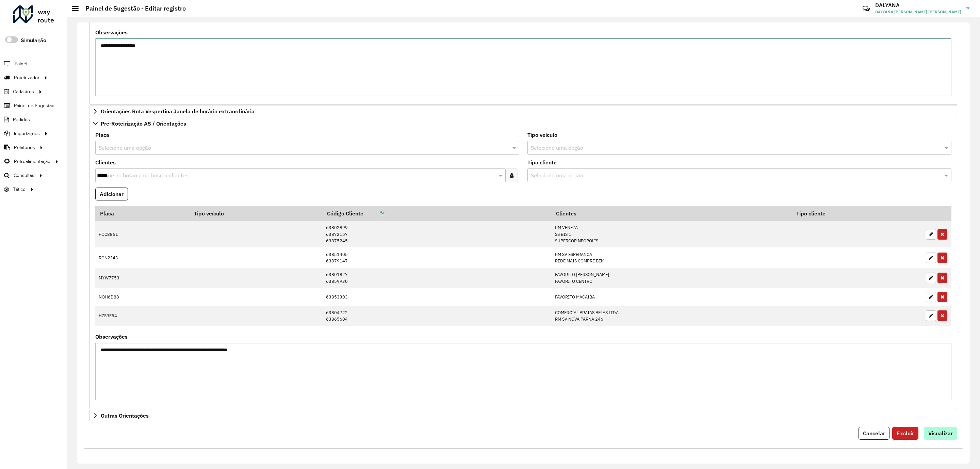  I want to click on th: Código Cliente, so click(437, 213).